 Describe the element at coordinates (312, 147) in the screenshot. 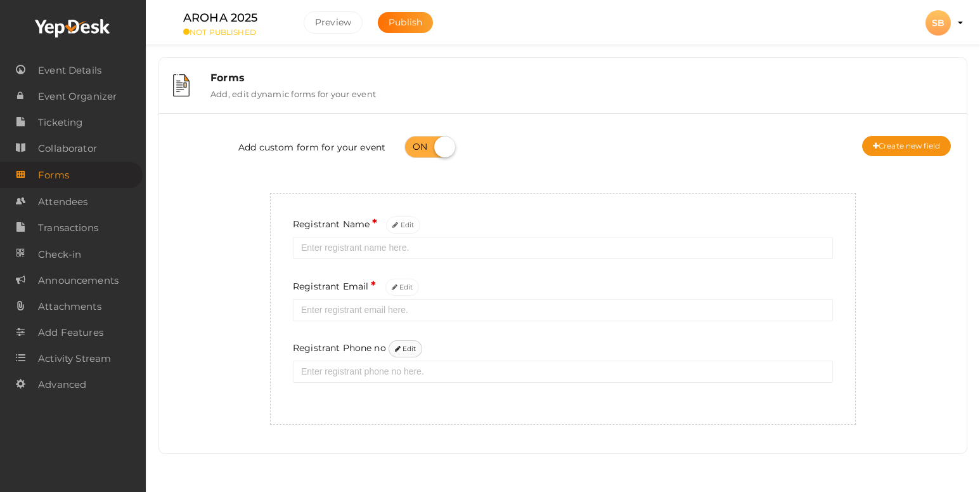

I see `label: Add custom form for your event` at that location.